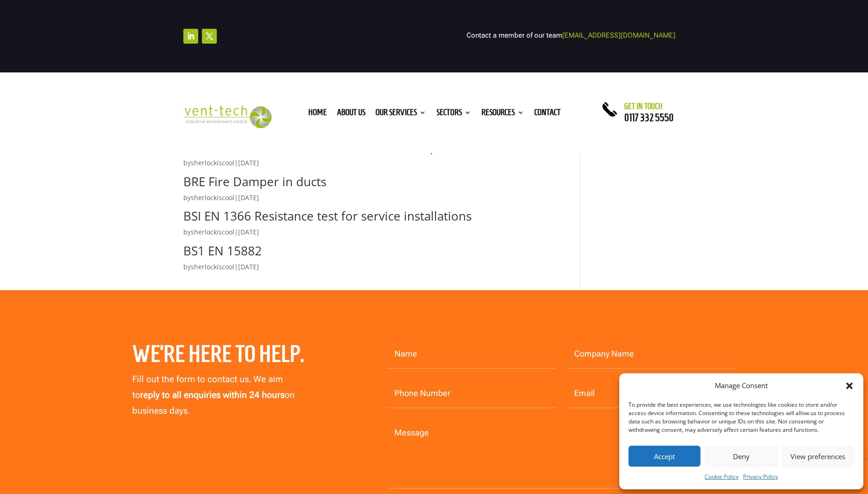 Image resolution: width=868 pixels, height=494 pixels. What do you see at coordinates (651, 354) in the screenshot?
I see `input: Company Name` at bounding box center [651, 354].